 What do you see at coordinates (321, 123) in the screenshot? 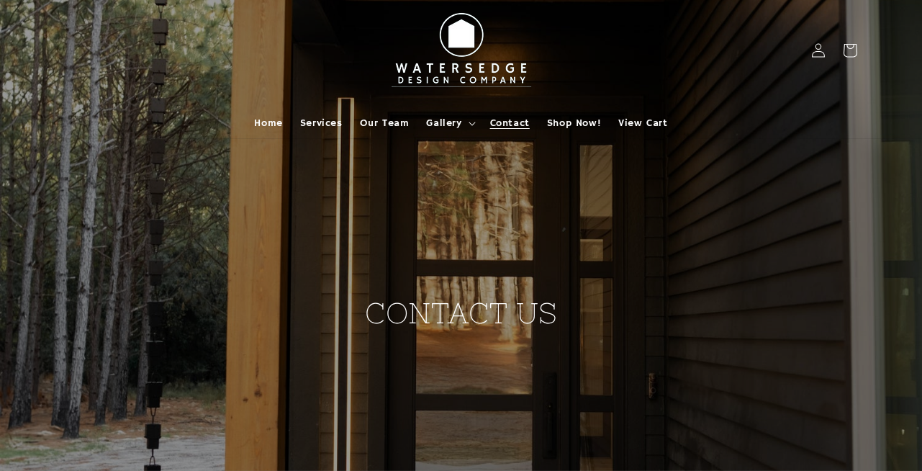
I see `span: Services` at bounding box center [321, 123].